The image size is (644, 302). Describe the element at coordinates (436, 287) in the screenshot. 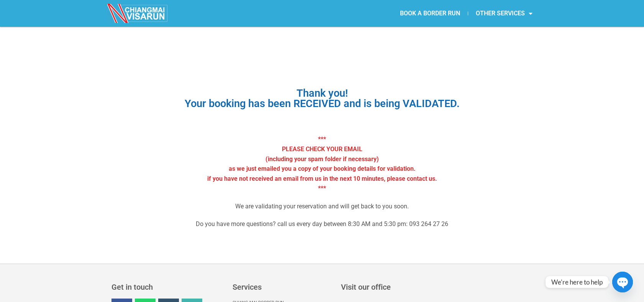

I see `h3: Visit our office` at that location.